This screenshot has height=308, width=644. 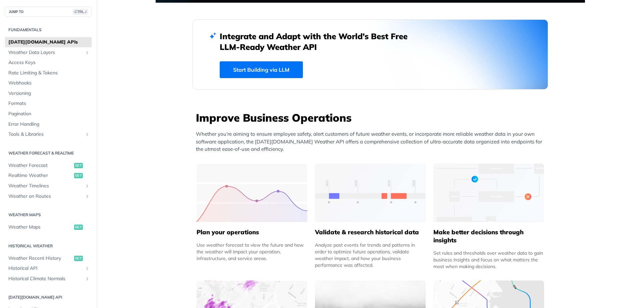 I want to click on button: Show subpages for Historical API, so click(x=87, y=269).